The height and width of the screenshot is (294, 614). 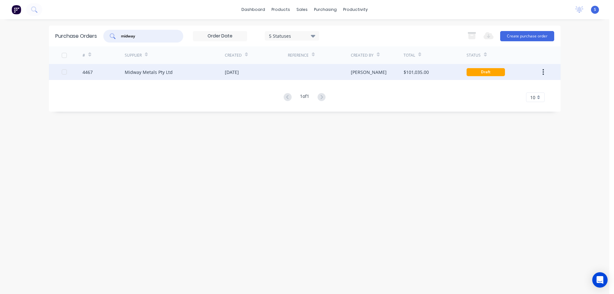 What do you see at coordinates (416, 72) in the screenshot?
I see `div: $101,035.00` at bounding box center [416, 72].